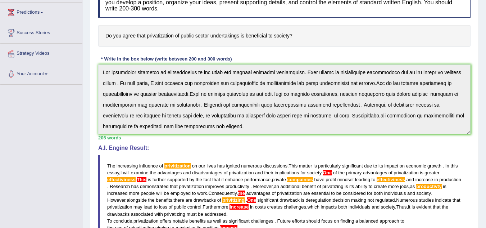 The width and height of the screenshot is (486, 228). What do you see at coordinates (330, 179) in the screenshot?
I see `span: profit` at bounding box center [330, 179].